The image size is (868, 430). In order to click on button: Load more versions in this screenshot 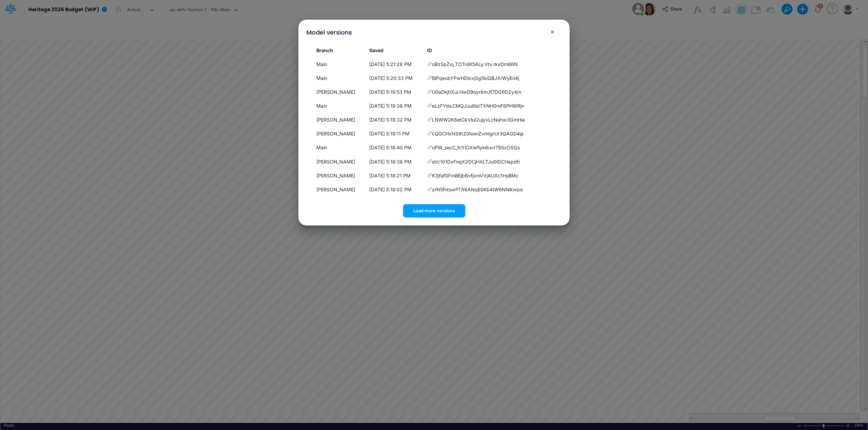, I will do `click(434, 210)`.